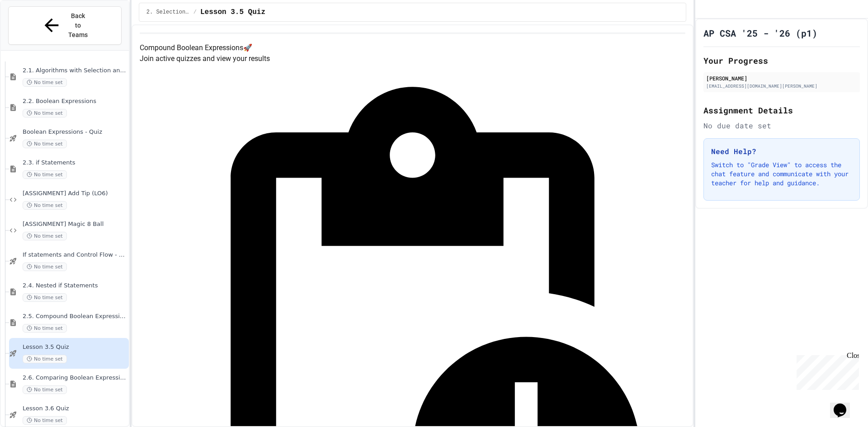 This screenshot has height=427, width=868. I want to click on p: Switch to "Grade View" to access the chat feature and communicate with your teacher for help and ..., so click(781, 174).